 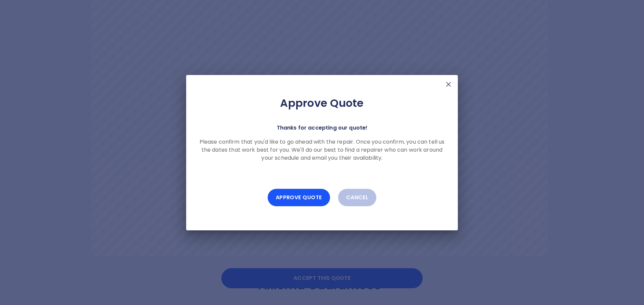 I want to click on h2: Approve Quote, so click(x=322, y=104).